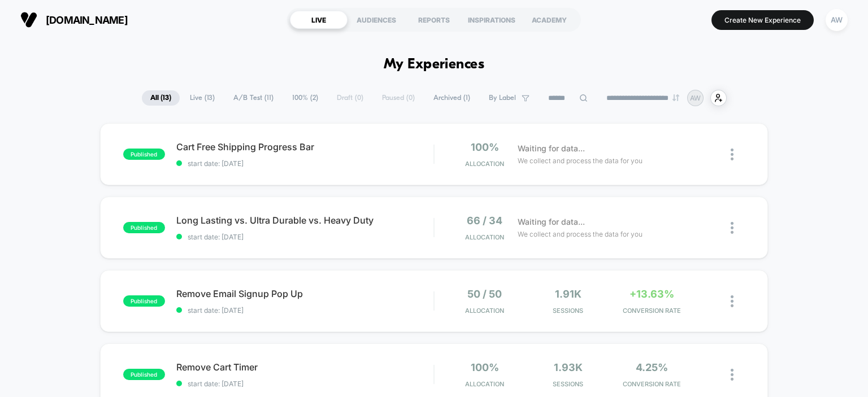  What do you see at coordinates (568, 367) in the screenshot?
I see `span: 1.93k` at bounding box center [568, 367].